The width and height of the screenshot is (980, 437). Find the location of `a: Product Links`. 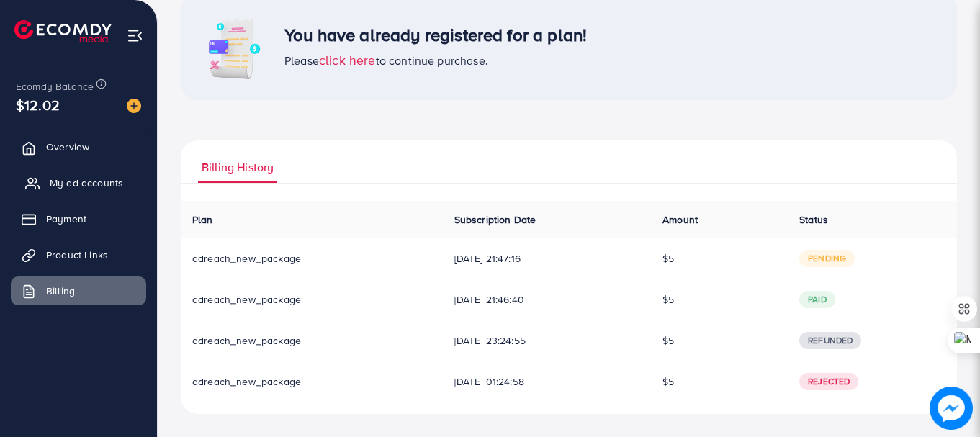

a: Product Links is located at coordinates (78, 255).